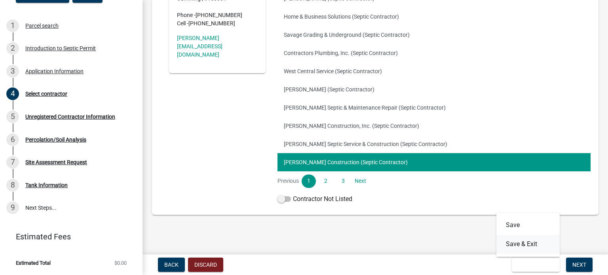  Describe the element at coordinates (42, 26) in the screenshot. I see `div: Parcel search` at that location.